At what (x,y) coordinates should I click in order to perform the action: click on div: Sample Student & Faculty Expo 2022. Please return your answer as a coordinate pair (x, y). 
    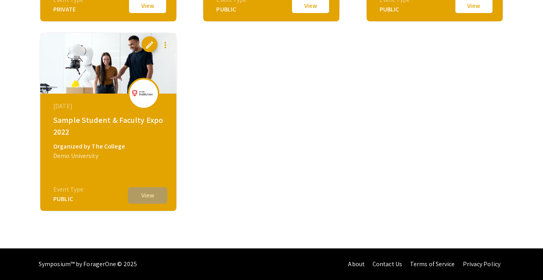
    Looking at the image, I should click on (109, 126).